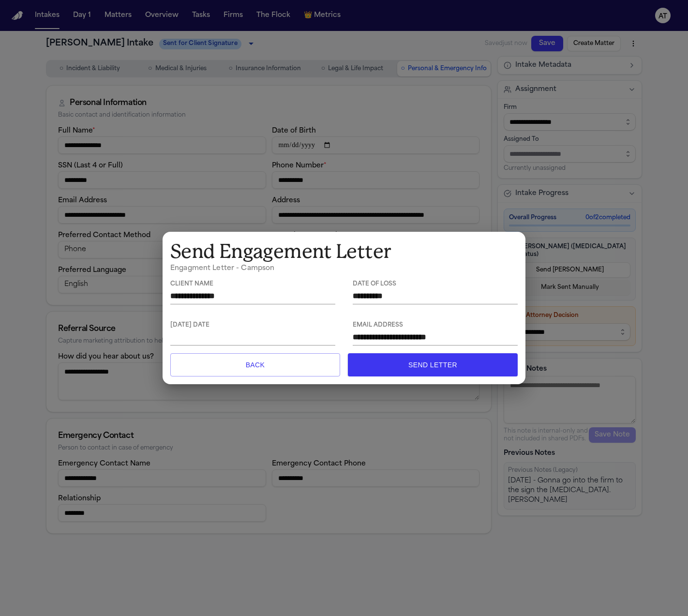 The width and height of the screenshot is (688, 616). I want to click on span: Date of Loss, so click(435, 284).